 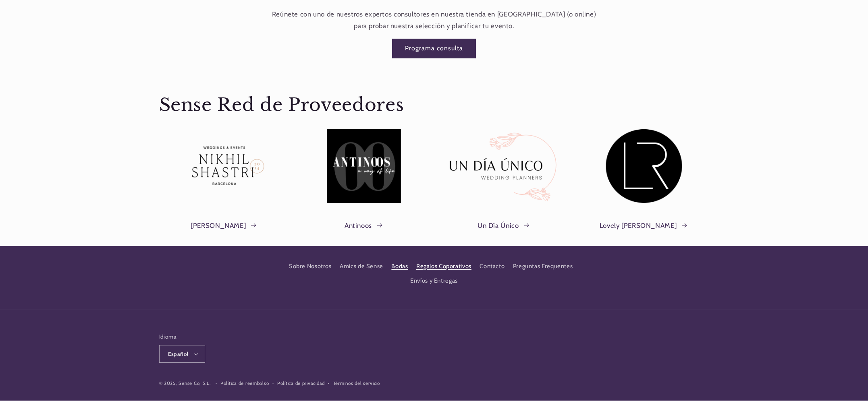 I want to click on h2: Idioma, so click(x=182, y=337).